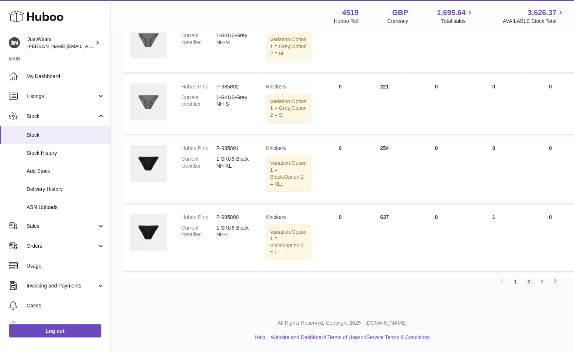 The image size is (574, 352). I want to click on a: Help, so click(260, 337).